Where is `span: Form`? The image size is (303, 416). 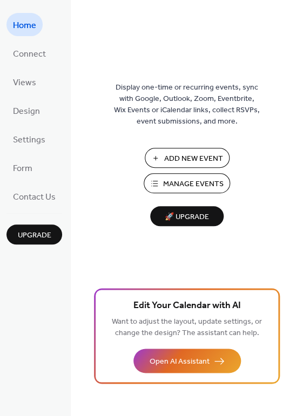
span: Form is located at coordinates (23, 168).